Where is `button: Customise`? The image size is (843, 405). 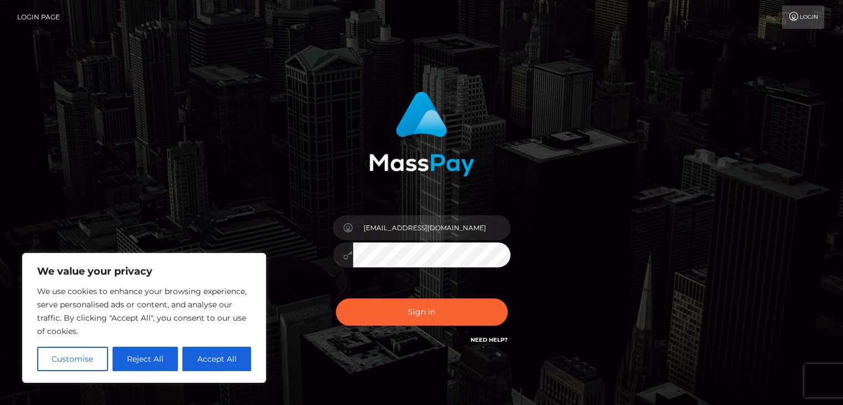 button: Customise is located at coordinates (73, 359).